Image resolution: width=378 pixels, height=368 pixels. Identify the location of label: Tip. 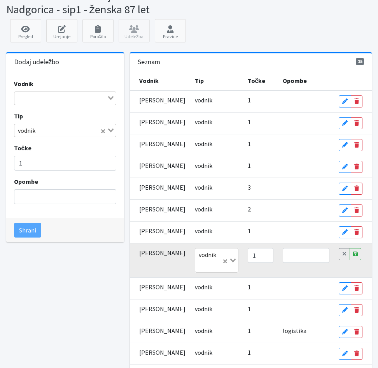
(18, 116).